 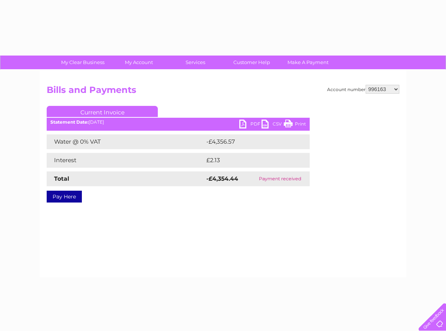 I want to click on td: -£4,356.57, so click(x=252, y=142).